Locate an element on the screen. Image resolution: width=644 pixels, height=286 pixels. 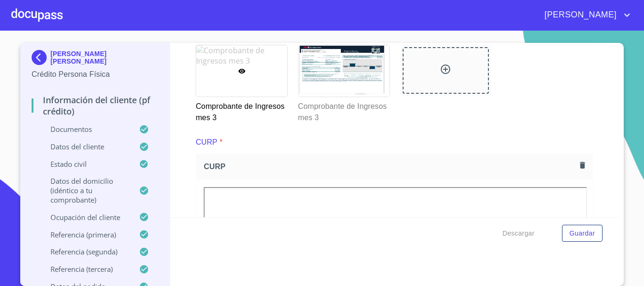
p: Documentos is located at coordinates (85, 129).